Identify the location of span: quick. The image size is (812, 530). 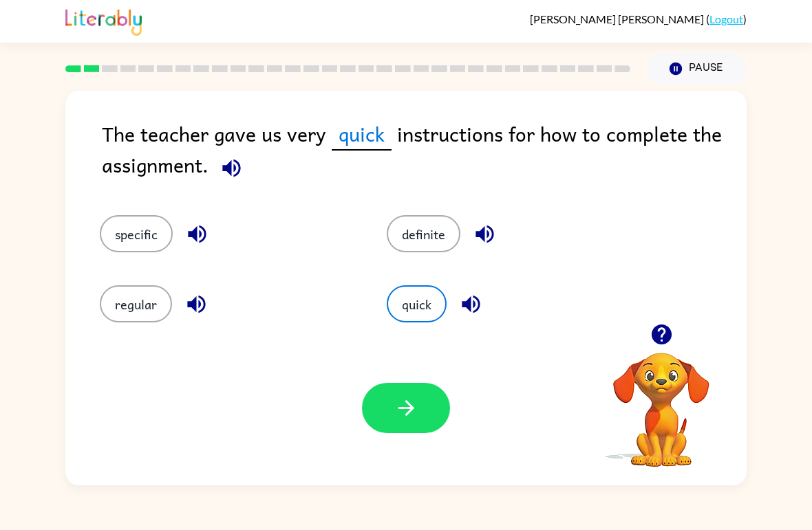
(361, 134).